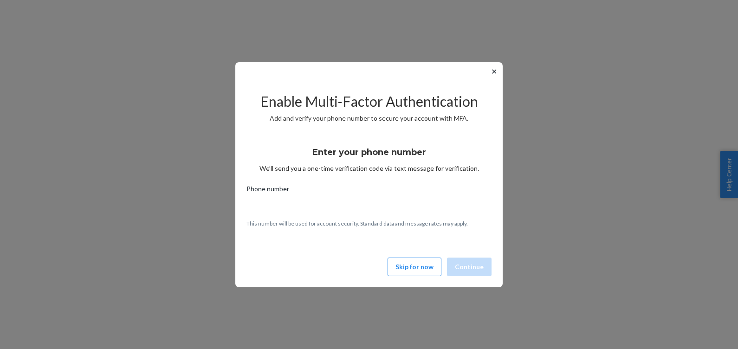 The height and width of the screenshot is (349, 738). I want to click on button: Continue, so click(469, 267).